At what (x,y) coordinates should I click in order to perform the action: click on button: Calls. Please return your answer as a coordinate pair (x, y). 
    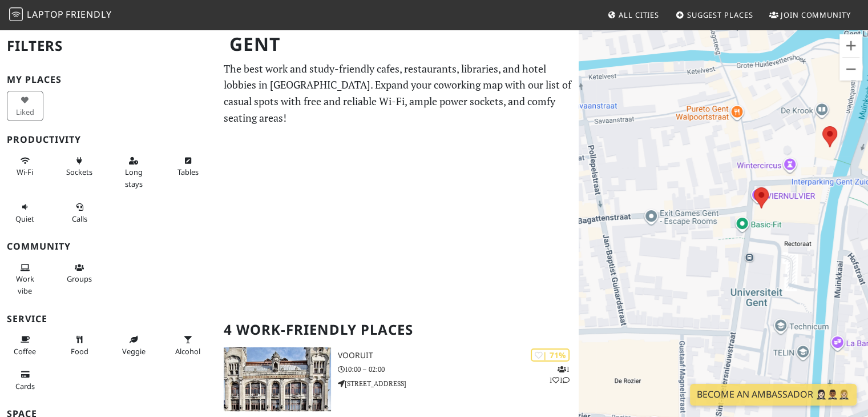
    Looking at the image, I should click on (80, 212).